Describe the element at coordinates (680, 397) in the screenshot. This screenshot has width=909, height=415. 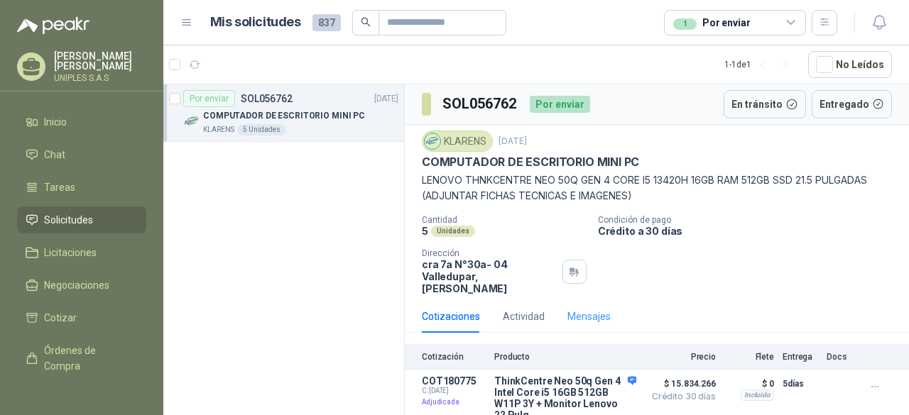
I see `span: Crédito 30 días` at that location.